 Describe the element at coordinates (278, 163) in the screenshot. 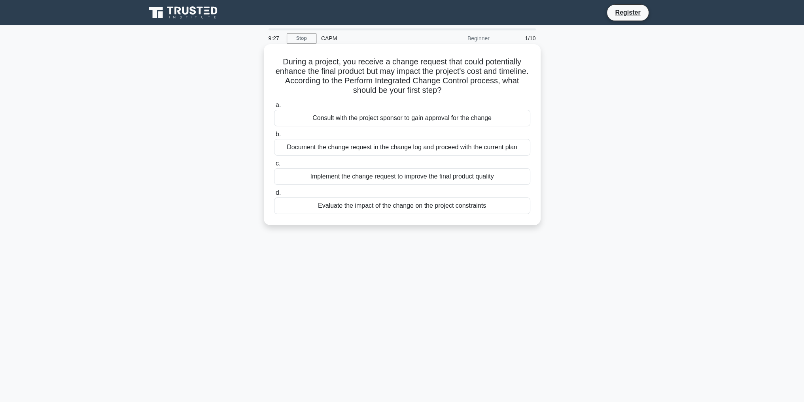

I see `span: c.` at that location.